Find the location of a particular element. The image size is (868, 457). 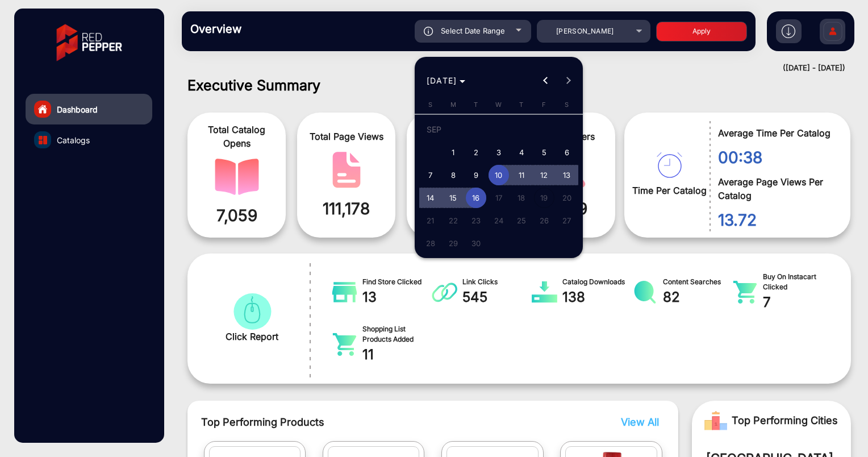

span: 28 is located at coordinates (430, 243).